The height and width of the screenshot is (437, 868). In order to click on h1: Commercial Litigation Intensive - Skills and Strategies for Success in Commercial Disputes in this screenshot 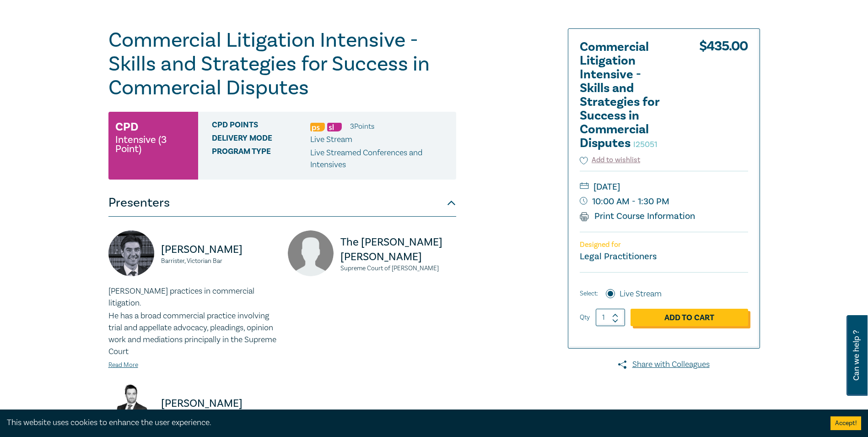, I will do `click(282, 64)`.